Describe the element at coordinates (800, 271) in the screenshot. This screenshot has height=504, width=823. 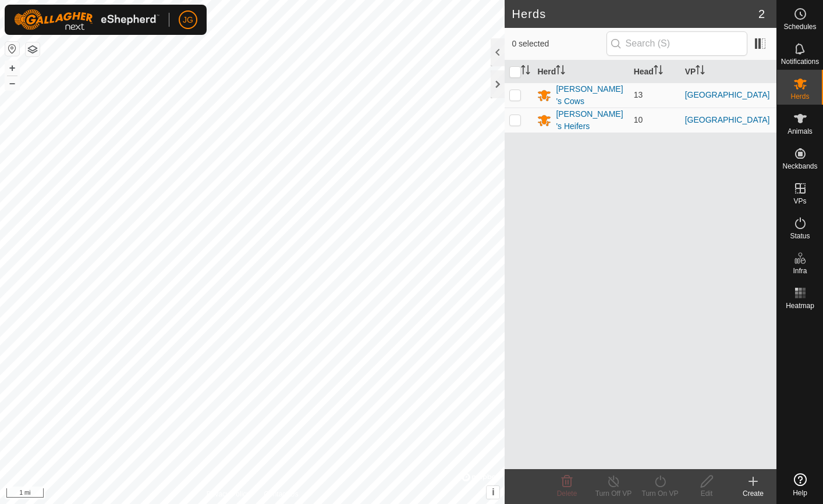
I see `span: Infra` at that location.